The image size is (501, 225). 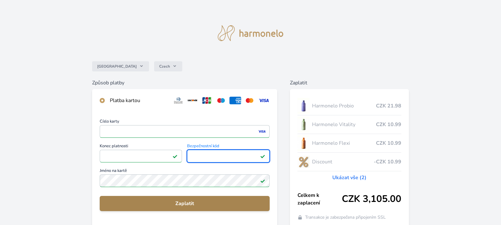 I want to click on img: visa, so click(x=262, y=132).